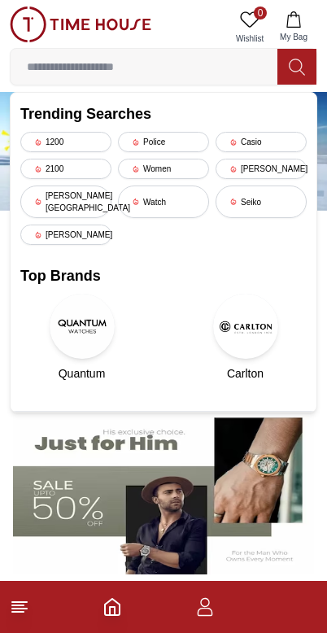 The height and width of the screenshot is (633, 327). What do you see at coordinates (294, 27) in the screenshot?
I see `button: My Bag` at bounding box center [294, 27].